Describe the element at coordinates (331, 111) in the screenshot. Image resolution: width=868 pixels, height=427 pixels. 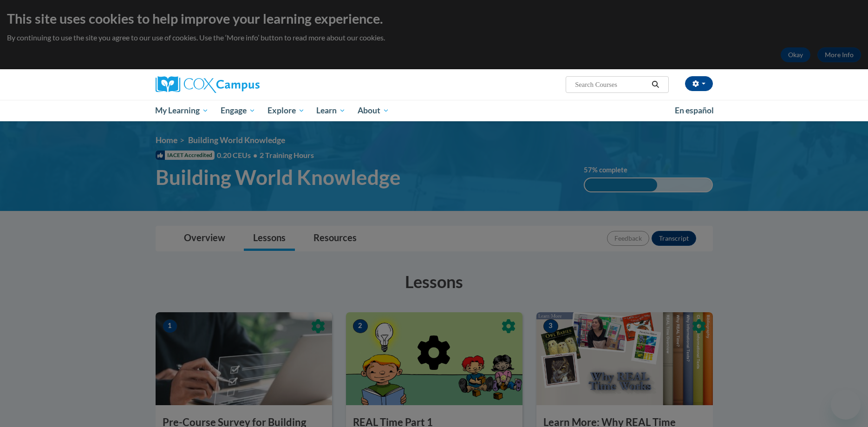
I see `span: Learn` at that location.